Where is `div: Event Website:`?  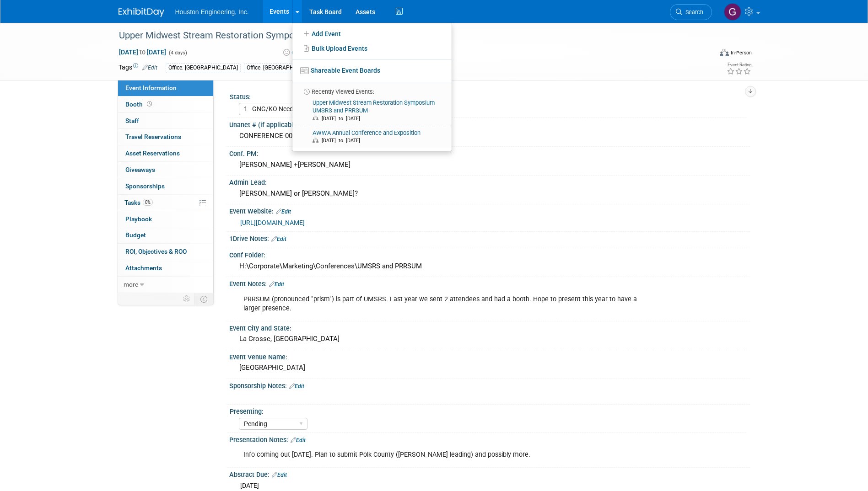
div: Event Website: is located at coordinates (489, 210).